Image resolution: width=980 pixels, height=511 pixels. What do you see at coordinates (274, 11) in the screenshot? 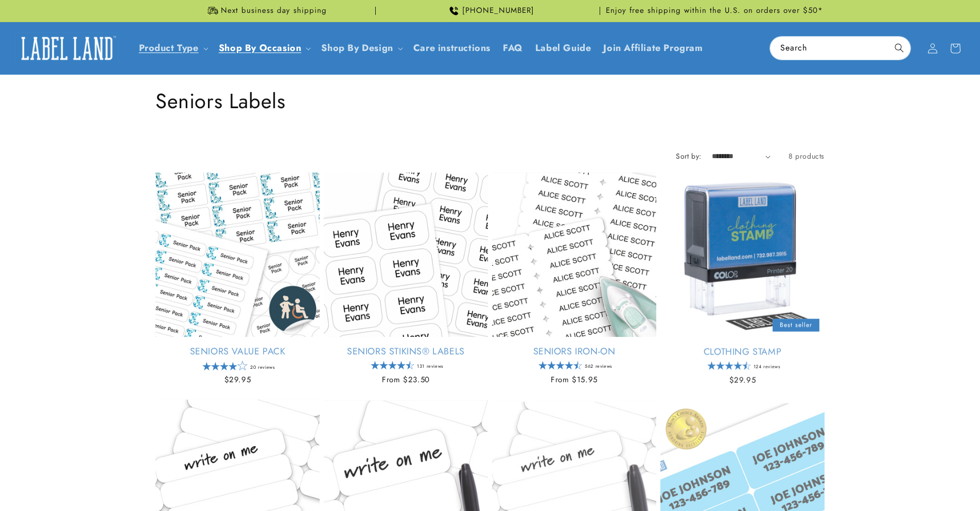
I see `span: Next business day shipping` at bounding box center [274, 11].